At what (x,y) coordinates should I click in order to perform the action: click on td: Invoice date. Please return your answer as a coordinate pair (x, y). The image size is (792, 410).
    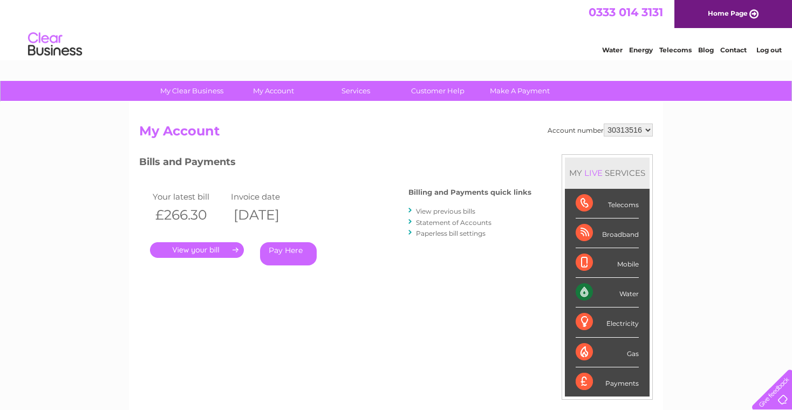
    Looking at the image, I should click on (267, 196).